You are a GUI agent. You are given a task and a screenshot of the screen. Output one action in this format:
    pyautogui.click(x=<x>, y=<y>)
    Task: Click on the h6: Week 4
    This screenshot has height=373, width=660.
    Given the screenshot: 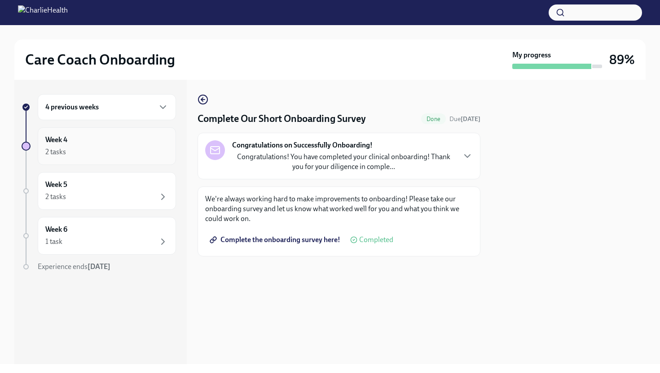 What is the action you would take?
    pyautogui.click(x=56, y=140)
    